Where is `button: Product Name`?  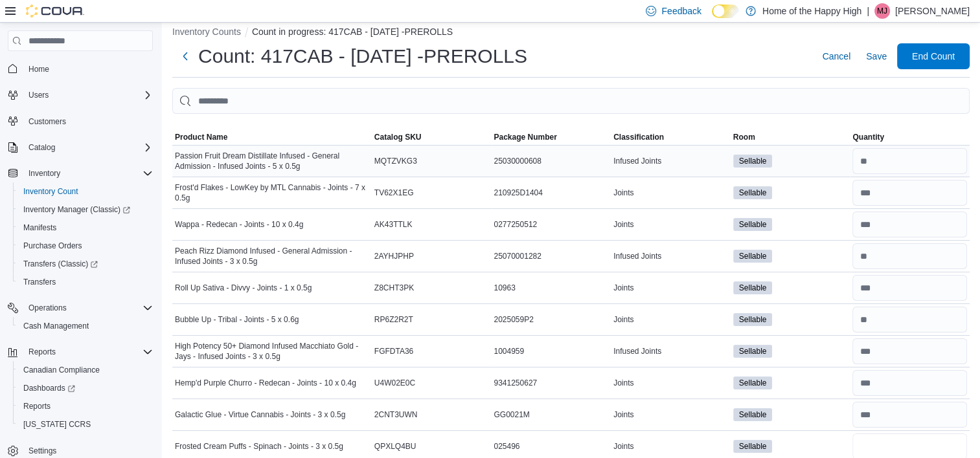
button: Product Name is located at coordinates (272, 137).